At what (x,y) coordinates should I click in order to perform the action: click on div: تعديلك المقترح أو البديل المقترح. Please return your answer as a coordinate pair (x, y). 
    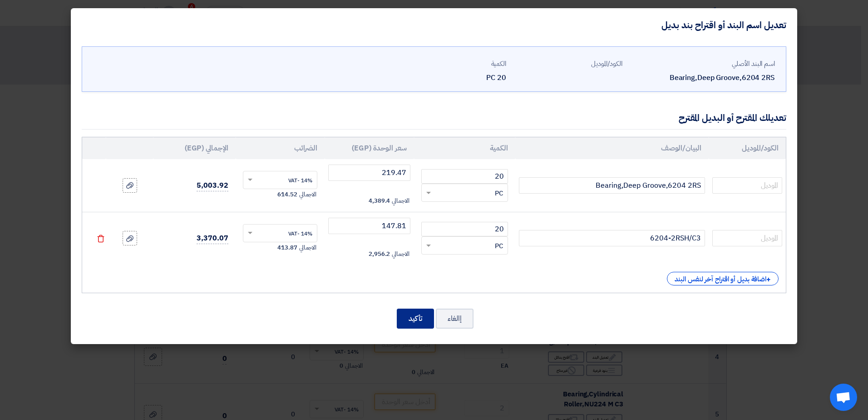
    Looking at the image, I should click on (732, 118).